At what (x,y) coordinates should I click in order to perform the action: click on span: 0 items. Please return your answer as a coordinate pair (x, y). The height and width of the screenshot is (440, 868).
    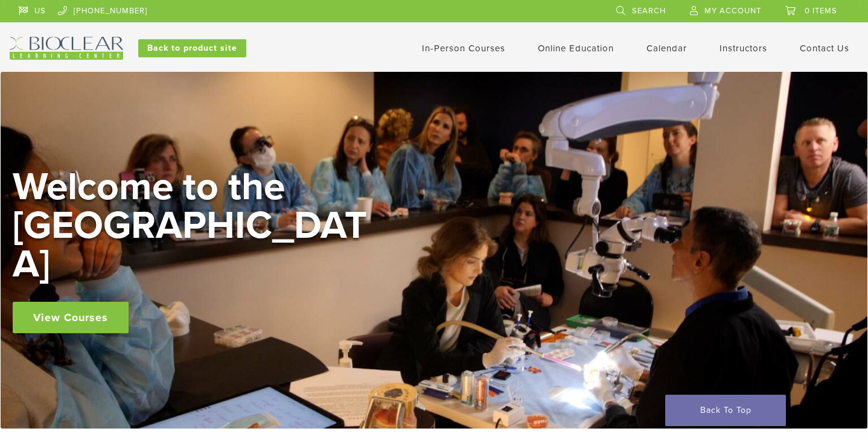
    Looking at the image, I should click on (821, 11).